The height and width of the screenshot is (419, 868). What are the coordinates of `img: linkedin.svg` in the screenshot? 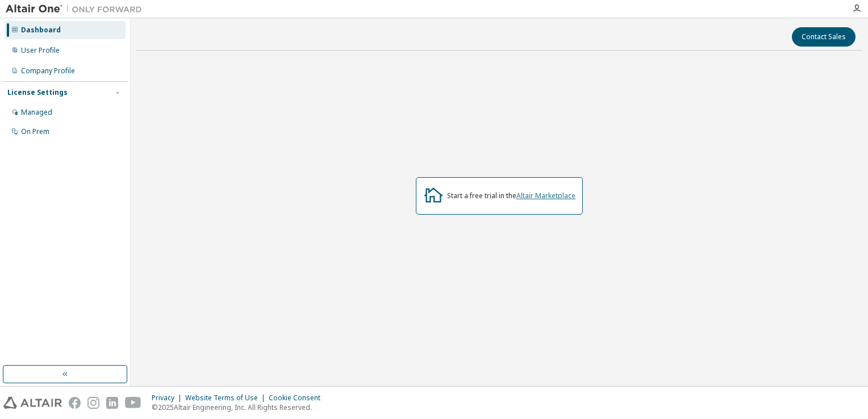 It's located at (112, 403).